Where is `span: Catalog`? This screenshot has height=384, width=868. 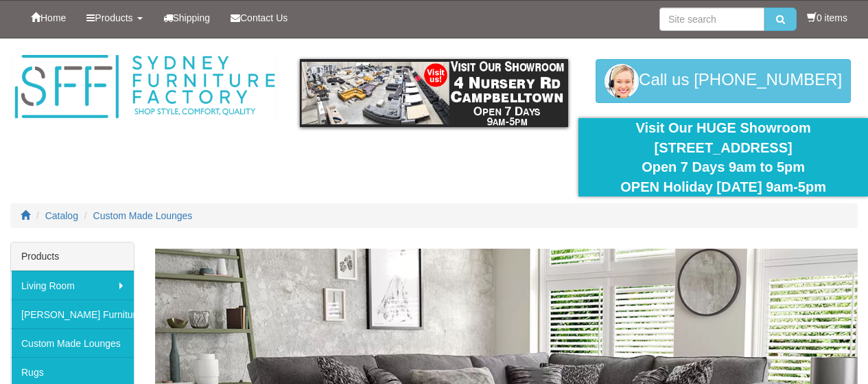
span: Catalog is located at coordinates (61, 216).